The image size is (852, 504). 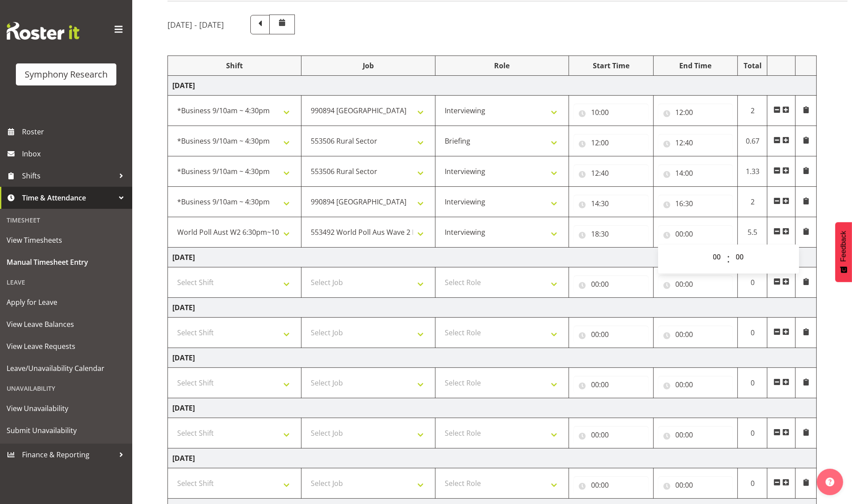 I want to click on img: Rosterit website logo, so click(x=43, y=31).